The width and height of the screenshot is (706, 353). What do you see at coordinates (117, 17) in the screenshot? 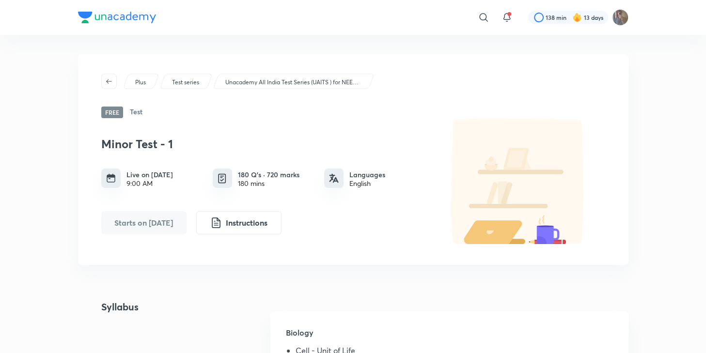
I see `a: Company Logo` at bounding box center [117, 17].